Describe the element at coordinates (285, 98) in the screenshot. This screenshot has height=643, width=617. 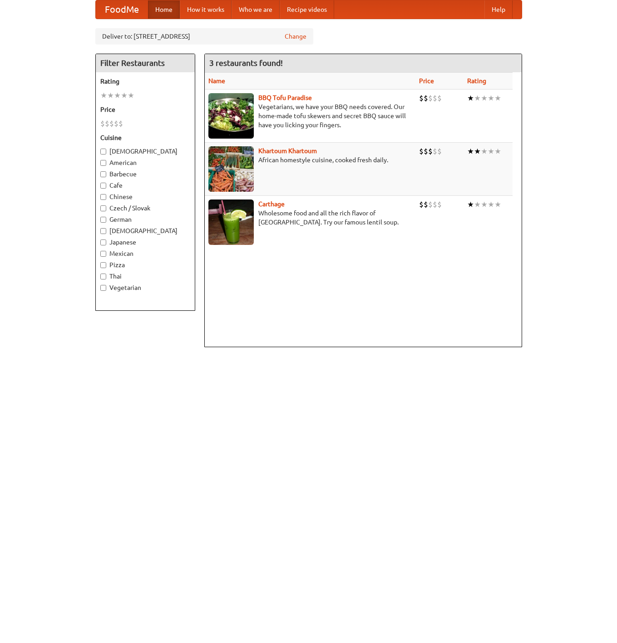
I see `a: BBQ Tofu Paradise` at that location.